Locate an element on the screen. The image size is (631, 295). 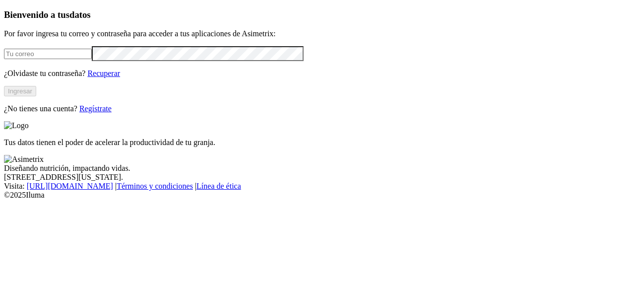
p: Por favor ingresa tu correo y contraseña para acceder a tus aplicaciones de Asimetrix: is located at coordinates (316, 34).